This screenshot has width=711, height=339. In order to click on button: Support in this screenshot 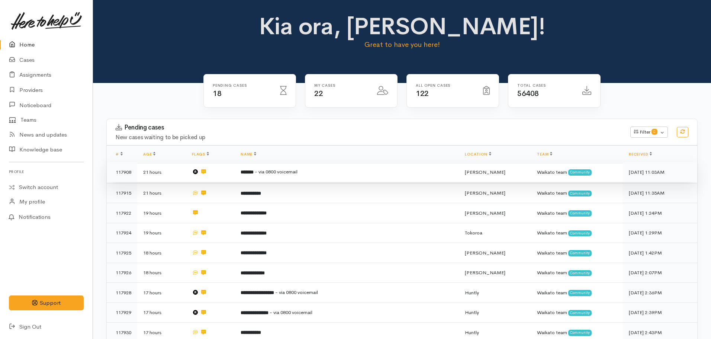, I will do `click(46, 303)`.